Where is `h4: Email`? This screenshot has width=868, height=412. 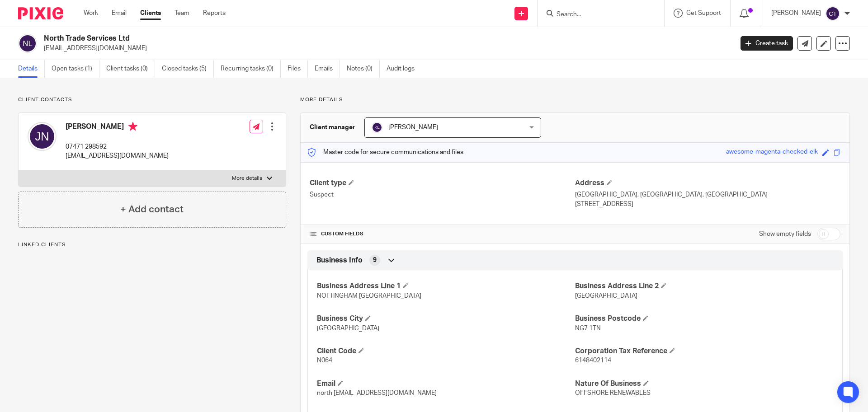
h4: Email is located at coordinates (446, 384).